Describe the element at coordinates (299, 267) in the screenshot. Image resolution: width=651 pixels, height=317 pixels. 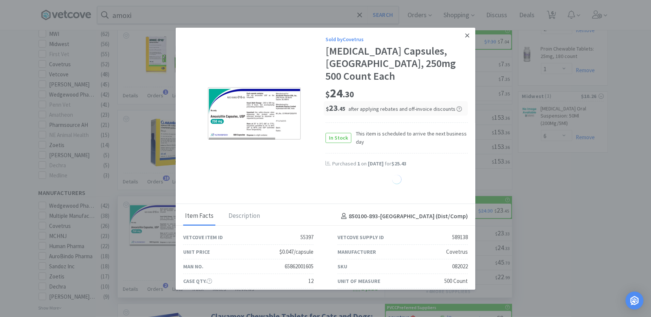
I see `div: 65862001605` at that location.